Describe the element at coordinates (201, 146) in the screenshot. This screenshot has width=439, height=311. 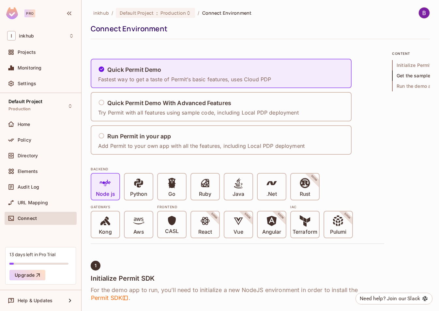
I see `p: Add Permit to your own app with all the features, including Local PDP deployment` at that location.